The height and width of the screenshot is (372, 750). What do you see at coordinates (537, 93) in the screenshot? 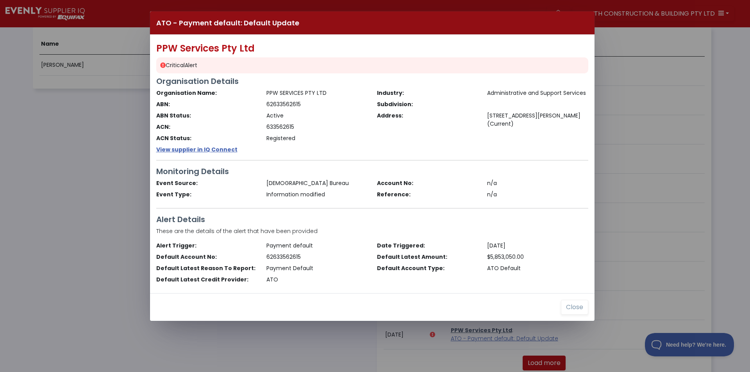
I see `div: Administrative and Support Services` at bounding box center [537, 93].